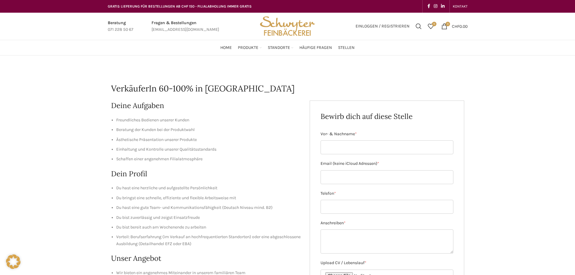 The height and width of the screenshot is (275, 575). What do you see at coordinates (460, 6) in the screenshot?
I see `span: KONTAKT` at bounding box center [460, 6].